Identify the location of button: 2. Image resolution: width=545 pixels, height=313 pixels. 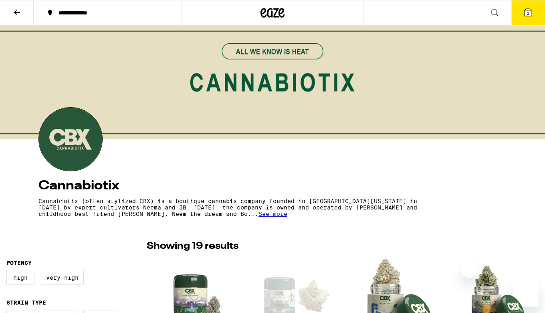
(528, 13).